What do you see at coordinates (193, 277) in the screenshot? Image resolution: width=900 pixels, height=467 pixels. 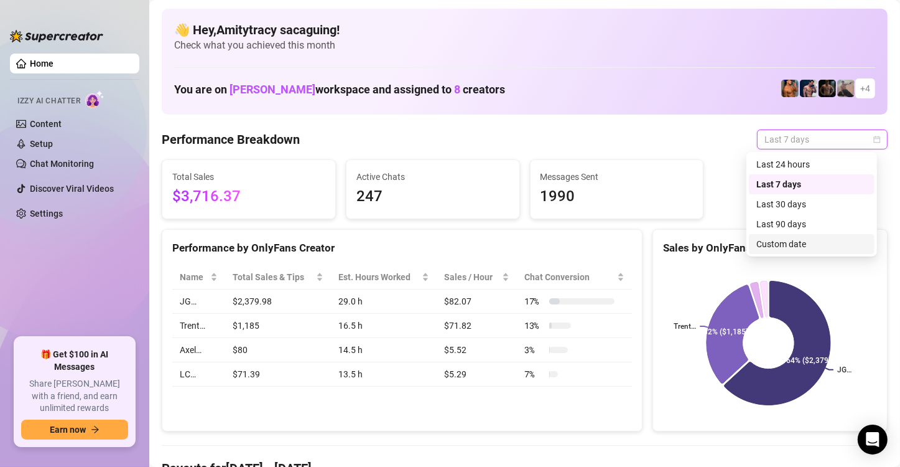 I see `span: Name` at bounding box center [193, 277].